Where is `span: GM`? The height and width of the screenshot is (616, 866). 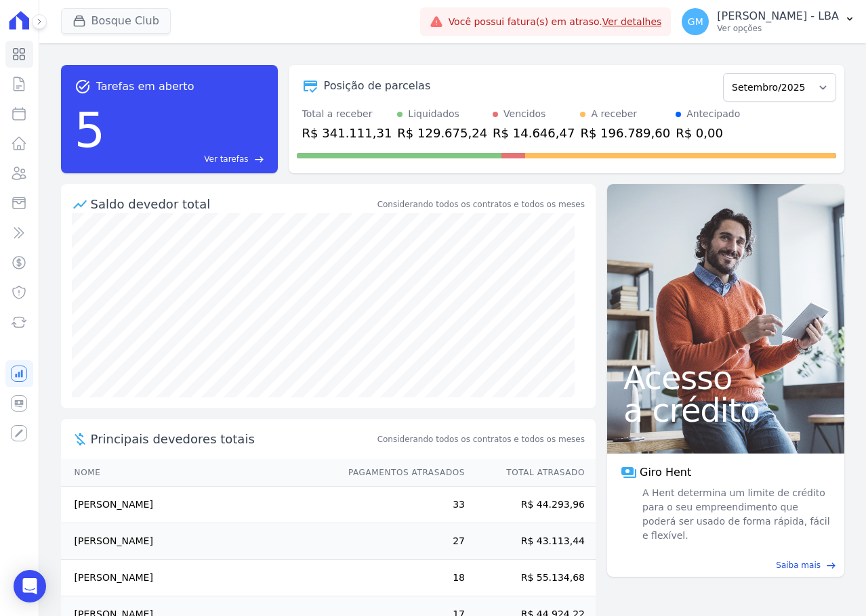
span: GM is located at coordinates (695, 21).